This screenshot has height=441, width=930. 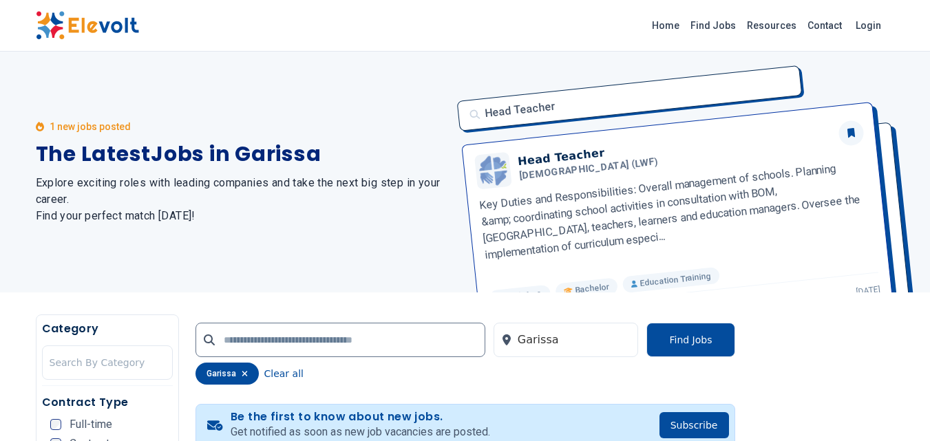 I want to click on img: Elevolt, so click(x=87, y=25).